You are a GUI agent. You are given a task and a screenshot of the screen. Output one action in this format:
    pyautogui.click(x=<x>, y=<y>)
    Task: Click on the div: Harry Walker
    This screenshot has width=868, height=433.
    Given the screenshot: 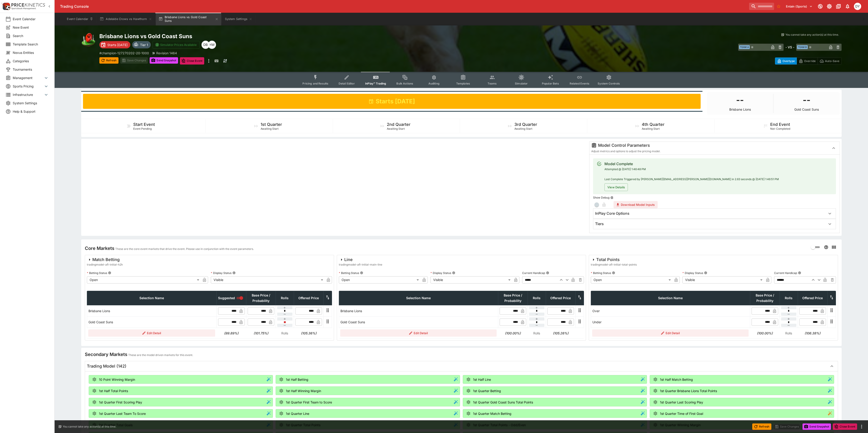 What is the action you would take?
    pyautogui.click(x=212, y=45)
    